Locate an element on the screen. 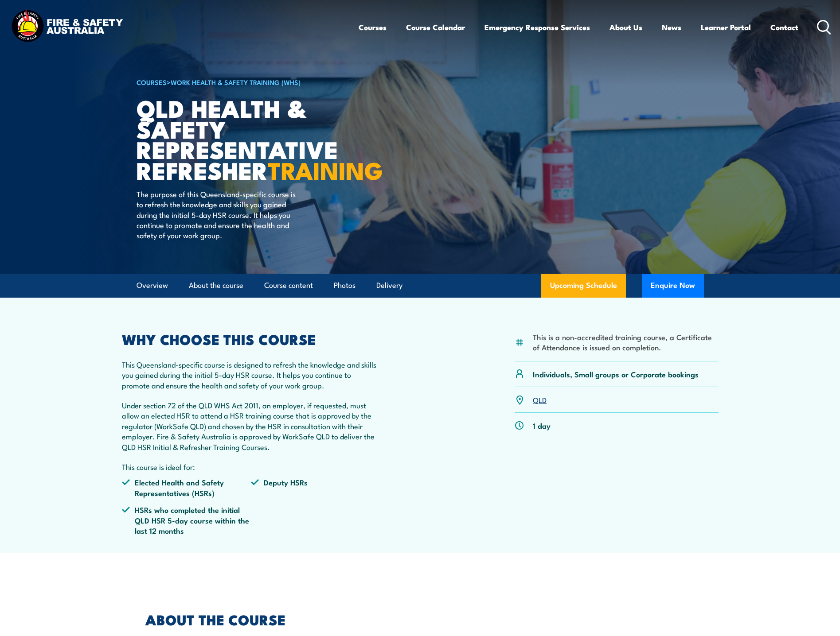 This screenshot has height=636, width=840. a: Courses is located at coordinates (373, 27).